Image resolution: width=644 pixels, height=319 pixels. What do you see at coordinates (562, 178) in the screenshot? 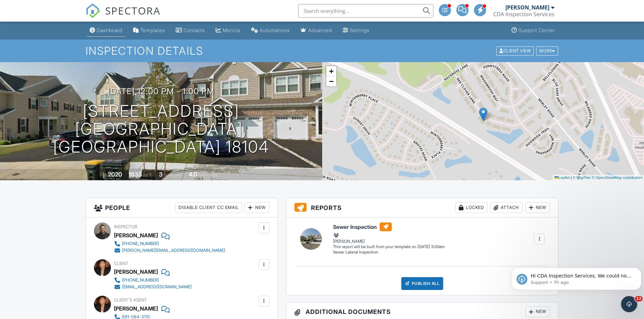
I see `a: Leaflet` at bounding box center [562, 178].